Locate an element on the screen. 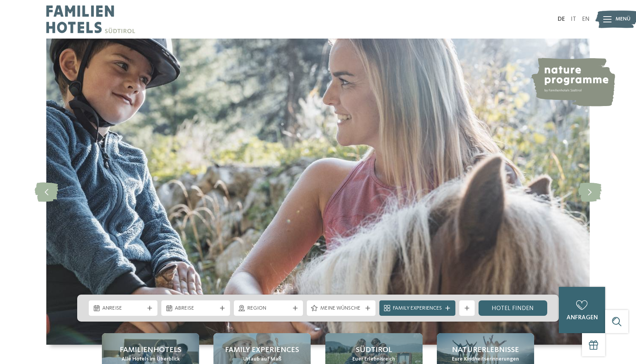 The height and width of the screenshot is (364, 636). span: Urlaub auf Maß is located at coordinates (262, 359).